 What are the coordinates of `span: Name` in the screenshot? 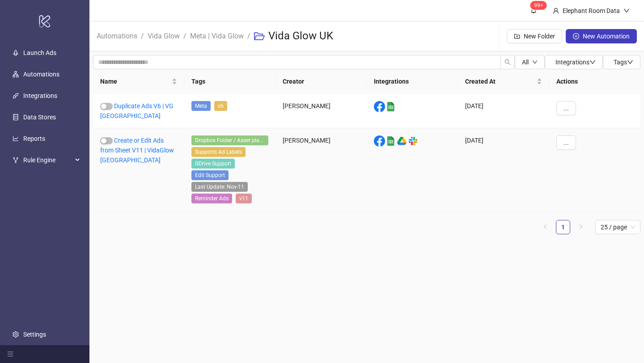 It's located at (135, 81).